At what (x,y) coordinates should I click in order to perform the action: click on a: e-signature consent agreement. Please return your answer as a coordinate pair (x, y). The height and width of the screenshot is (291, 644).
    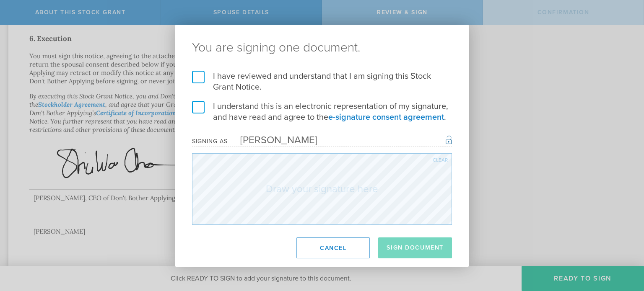
    Looking at the image, I should click on (386, 117).